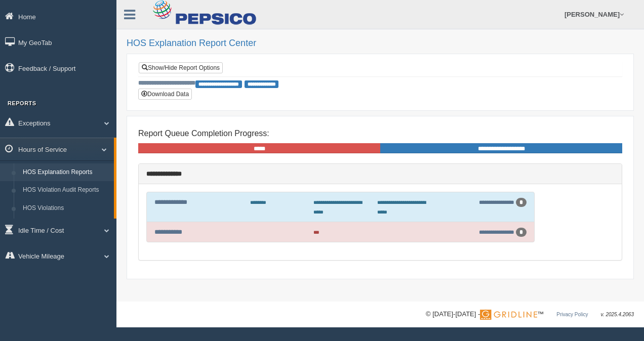  What do you see at coordinates (66, 172) in the screenshot?
I see `a: HOS Explanation Reports` at bounding box center [66, 172].